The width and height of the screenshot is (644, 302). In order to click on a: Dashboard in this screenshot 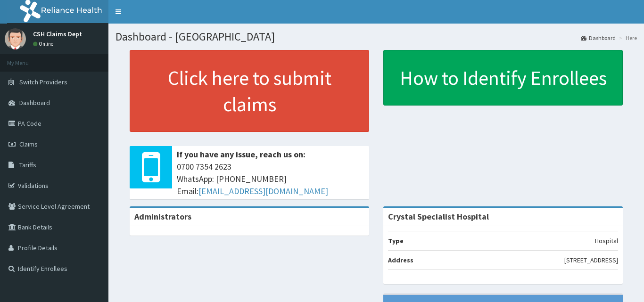, I will do `click(599, 38)`.